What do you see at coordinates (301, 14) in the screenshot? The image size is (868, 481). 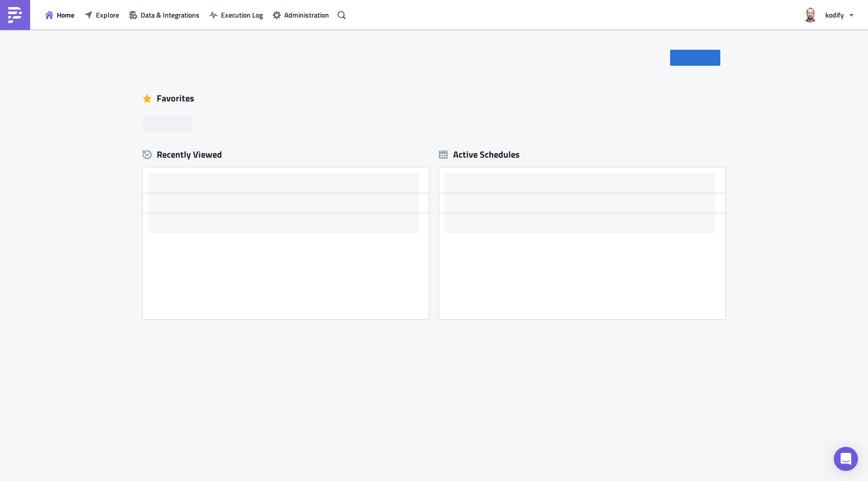 I see `button: Administration` at bounding box center [301, 14].